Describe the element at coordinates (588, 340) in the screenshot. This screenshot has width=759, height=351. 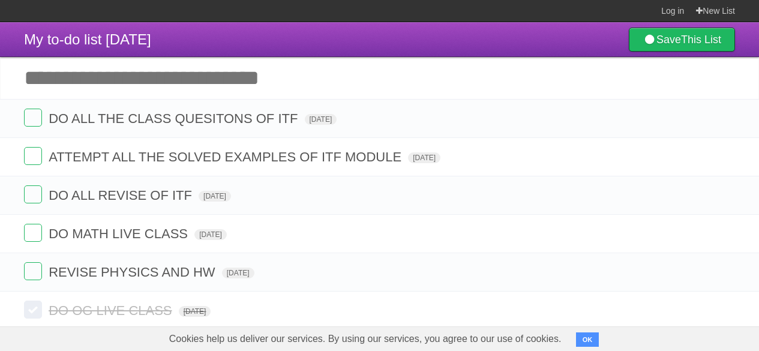
I see `button: OK` at that location.